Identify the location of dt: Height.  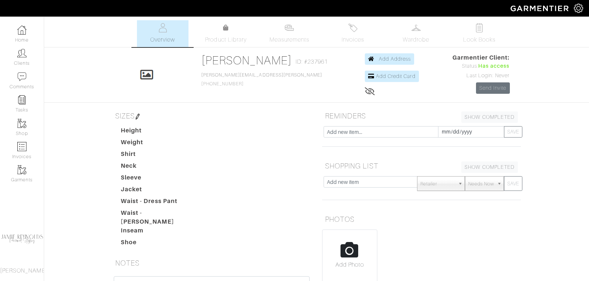
(157, 132).